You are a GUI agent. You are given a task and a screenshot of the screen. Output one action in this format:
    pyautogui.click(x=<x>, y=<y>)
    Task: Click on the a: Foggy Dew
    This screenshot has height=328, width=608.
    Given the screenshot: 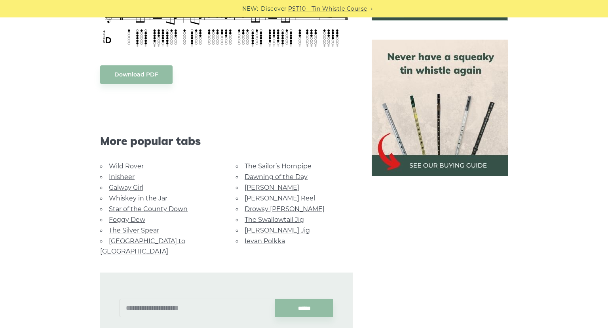 What is the action you would take?
    pyautogui.click(x=127, y=219)
    